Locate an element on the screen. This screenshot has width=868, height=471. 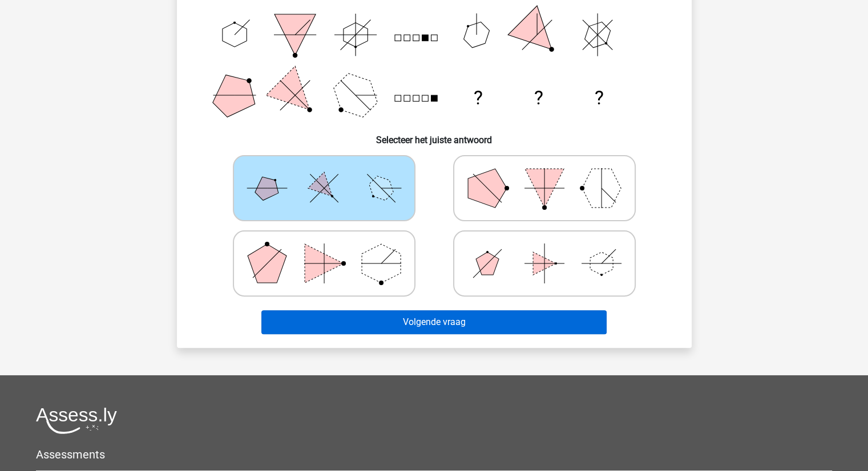
img: Assessly logo is located at coordinates (76, 420).